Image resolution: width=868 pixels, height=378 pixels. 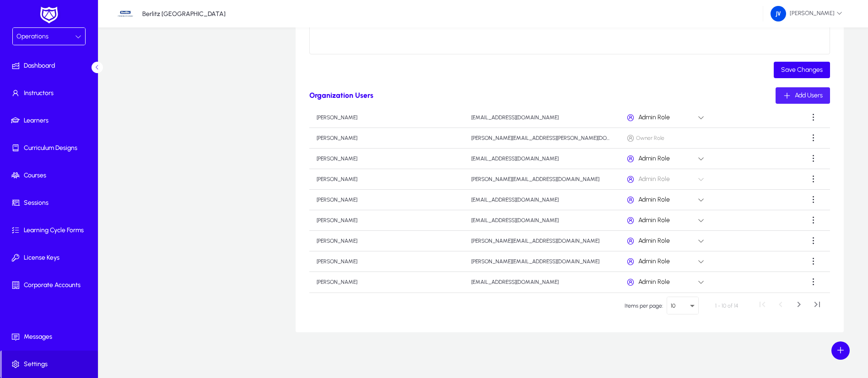 I want to click on span: Dashboard, so click(x=51, y=66).